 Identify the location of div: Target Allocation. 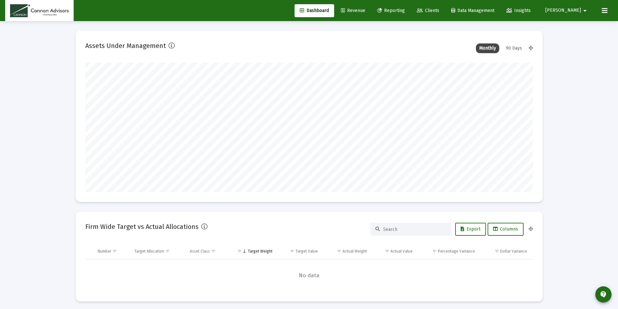
(149, 252).